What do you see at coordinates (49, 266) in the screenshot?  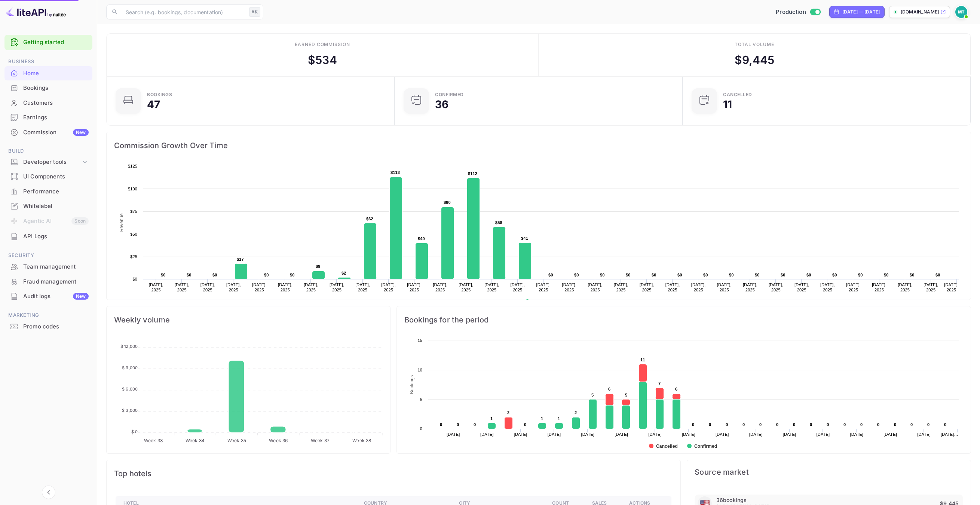 I see `div: Team management` at bounding box center [49, 266].